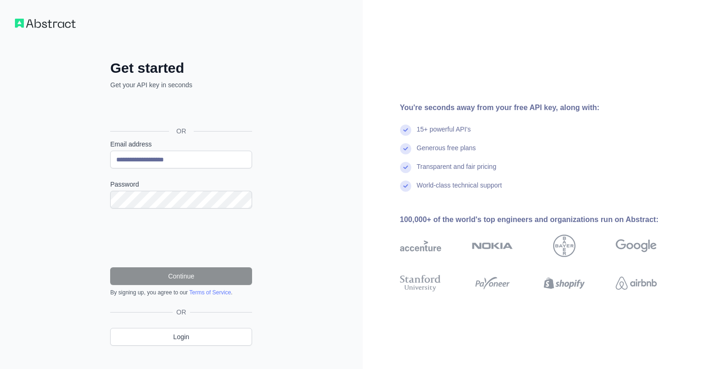 This screenshot has width=710, height=369. Describe the element at coordinates (493, 284) in the screenshot. I see `img: payoneer` at that location.